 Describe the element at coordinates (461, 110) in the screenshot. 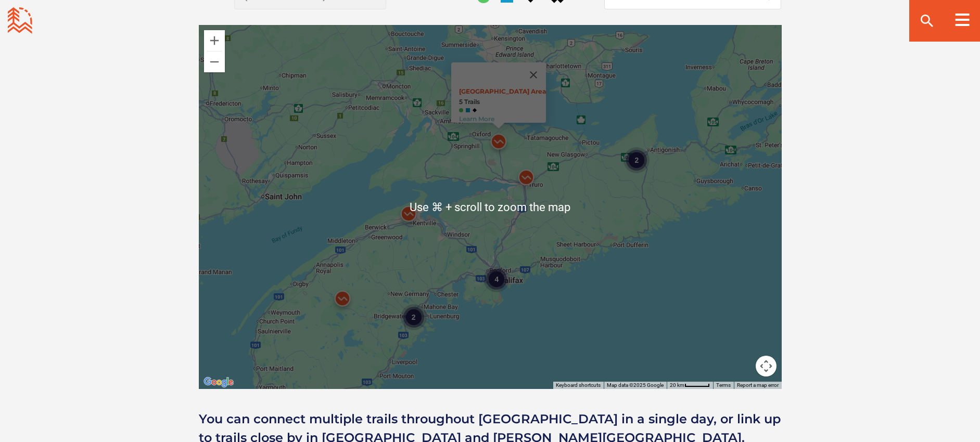

I see `img: Green Circle` at that location.